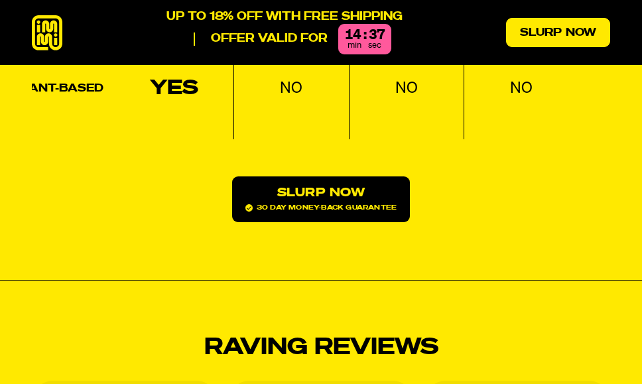 Image resolution: width=642 pixels, height=384 pixels. I want to click on p: UP TO 18% OFF WITH FREE SHIPPING, so click(285, 17).